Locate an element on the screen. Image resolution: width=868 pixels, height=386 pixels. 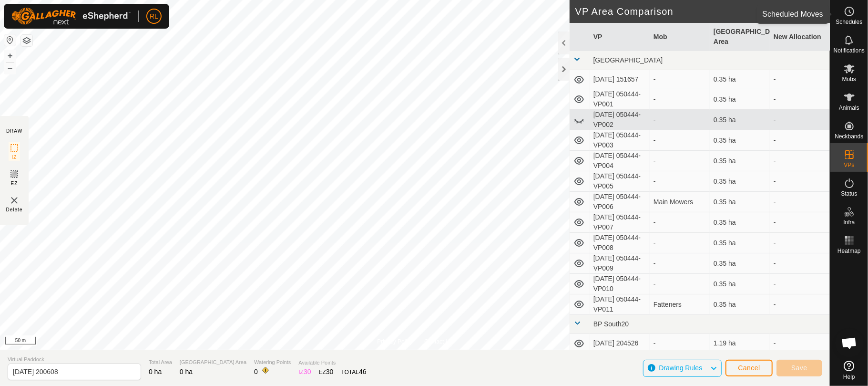
span: VPs is located at coordinates (849, 165).